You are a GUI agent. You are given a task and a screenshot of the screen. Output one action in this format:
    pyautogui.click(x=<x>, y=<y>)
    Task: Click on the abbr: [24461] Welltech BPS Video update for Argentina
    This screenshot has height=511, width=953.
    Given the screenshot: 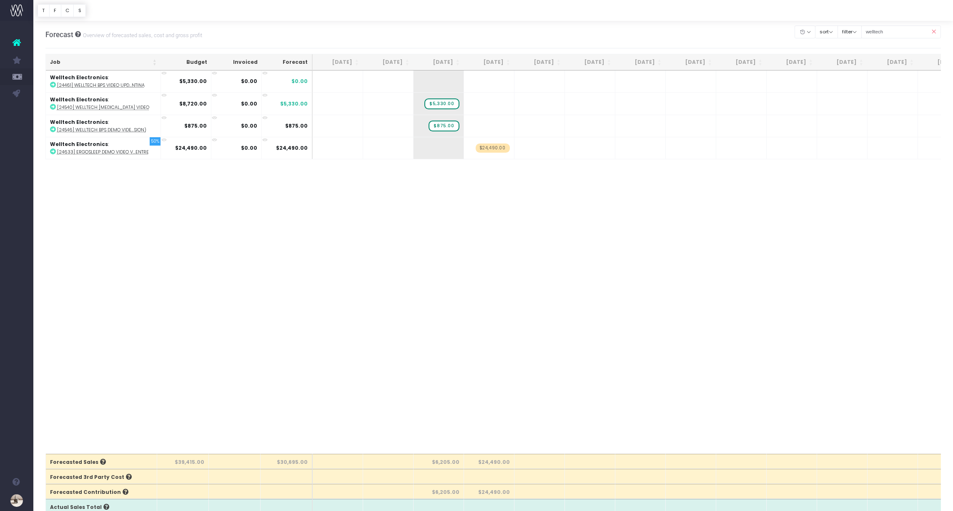 What is the action you would take?
    pyautogui.click(x=101, y=85)
    